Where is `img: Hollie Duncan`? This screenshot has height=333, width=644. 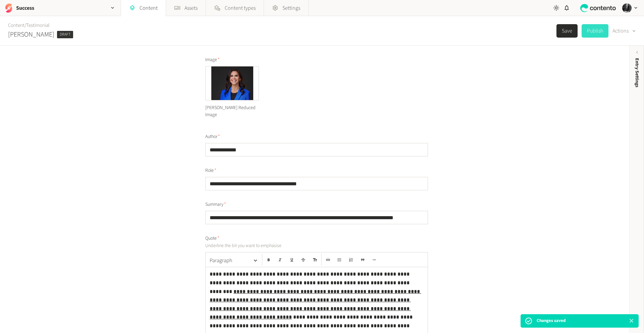
img: Hollie Duncan is located at coordinates (627, 8).